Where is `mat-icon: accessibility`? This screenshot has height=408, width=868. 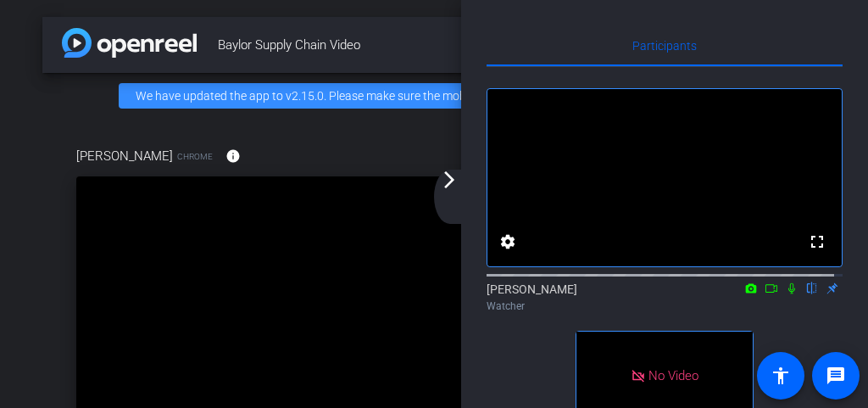
mat-icon: accessibility is located at coordinates (781, 376).